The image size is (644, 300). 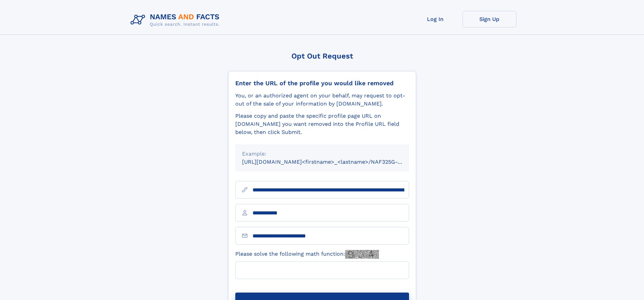 What do you see at coordinates (322, 100) in the screenshot?
I see `div: You, or an authorized agent on your behalf, may request to opt-out of the sale of your informatio...` at bounding box center [322, 100].